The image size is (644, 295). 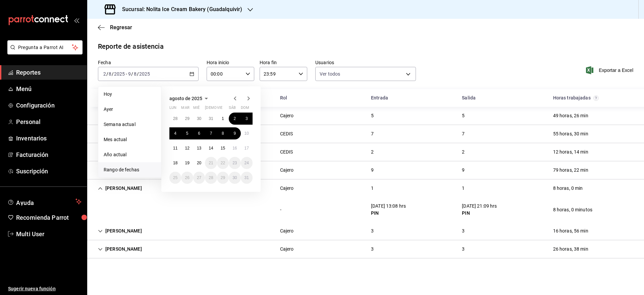 What do you see at coordinates (130, 139) in the screenshot?
I see `span: Mes actual` at bounding box center [130, 139].